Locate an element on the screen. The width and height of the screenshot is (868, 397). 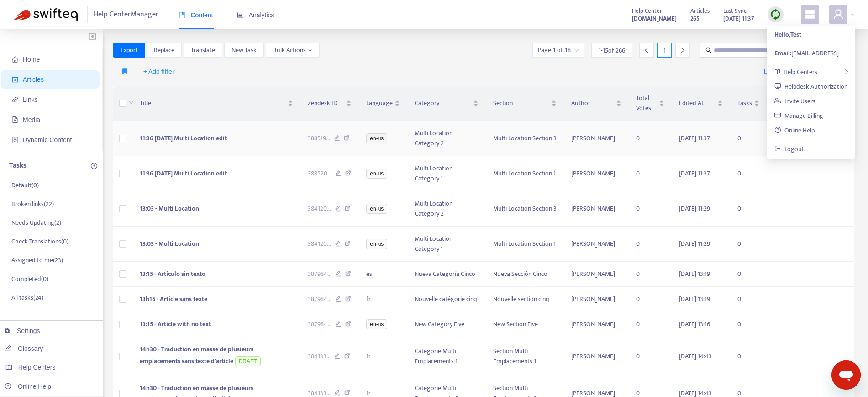
a: Invite Users is located at coordinates (795, 101).